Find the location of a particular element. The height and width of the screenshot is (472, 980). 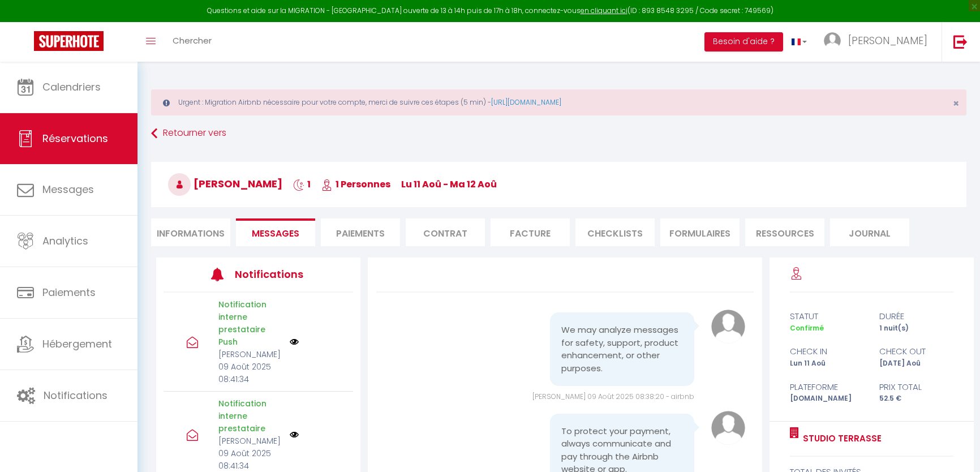

span: Chercher is located at coordinates (192, 40).